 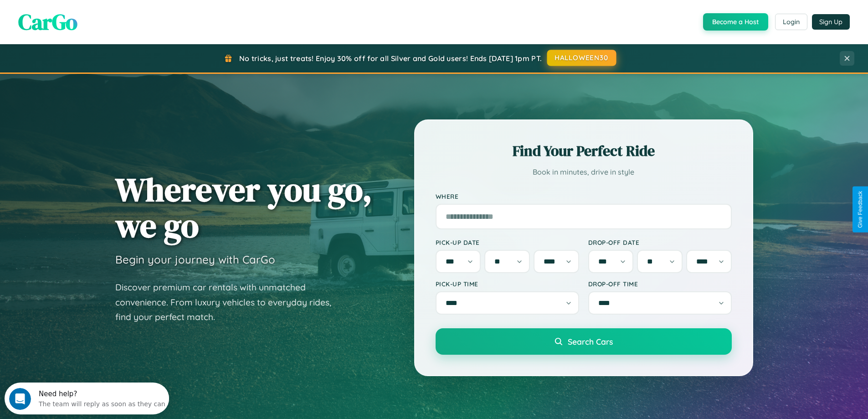 What do you see at coordinates (584, 196) in the screenshot?
I see `label: Where` at bounding box center [584, 196].